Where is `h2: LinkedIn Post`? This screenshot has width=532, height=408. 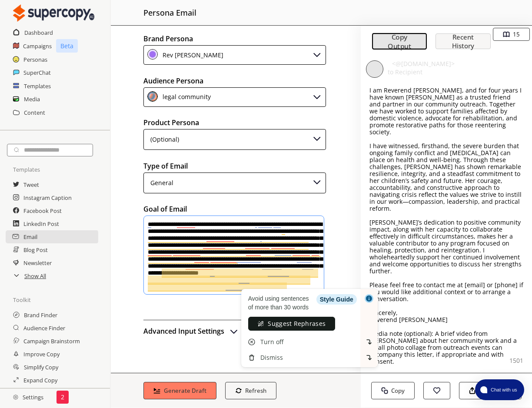 h2: LinkedIn Post is located at coordinates (41, 224).